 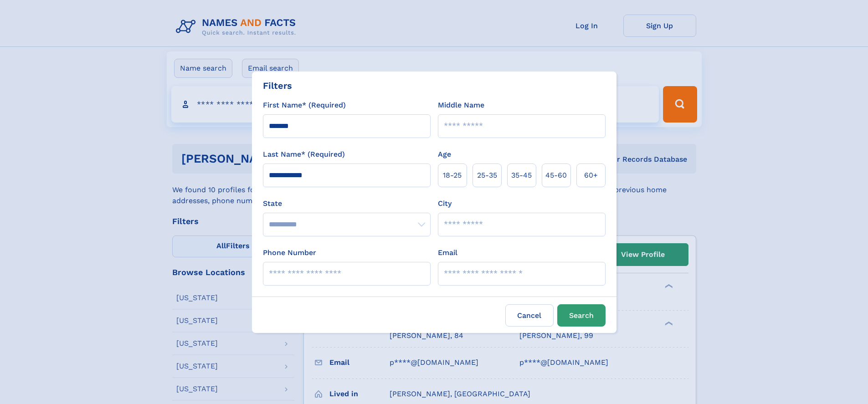 I want to click on span: 18‑25, so click(x=452, y=176).